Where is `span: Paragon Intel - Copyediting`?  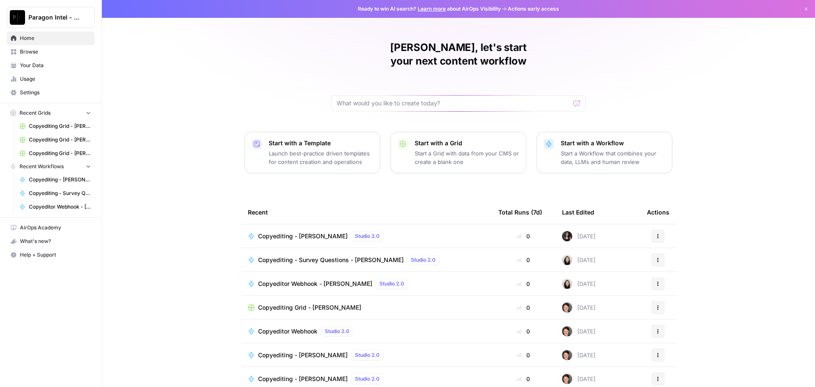 span: Paragon Intel - Copyediting is located at coordinates (54, 17).